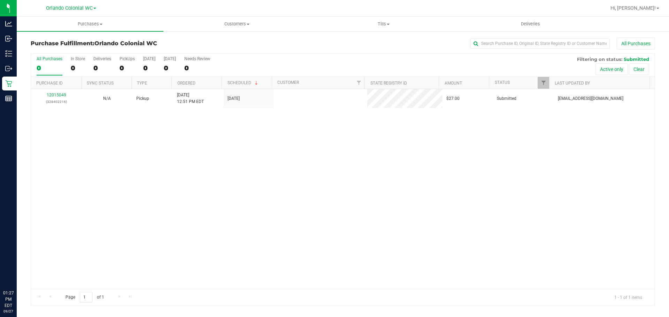  Describe the element at coordinates (9, 84) in the screenshot. I see `inline-svg: Retail` at that location.